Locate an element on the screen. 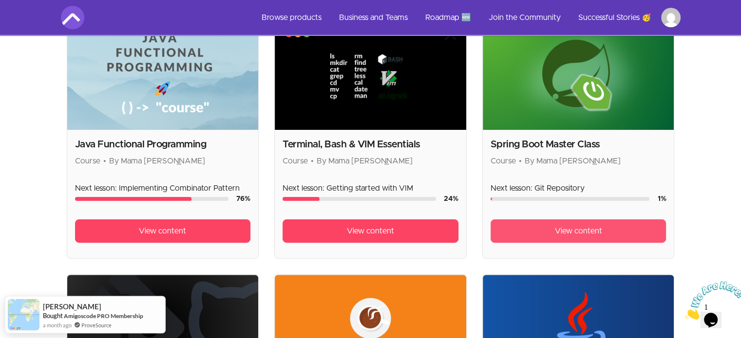 The width and height of the screenshot is (741, 338). span: 1 is located at coordinates (6, 8).